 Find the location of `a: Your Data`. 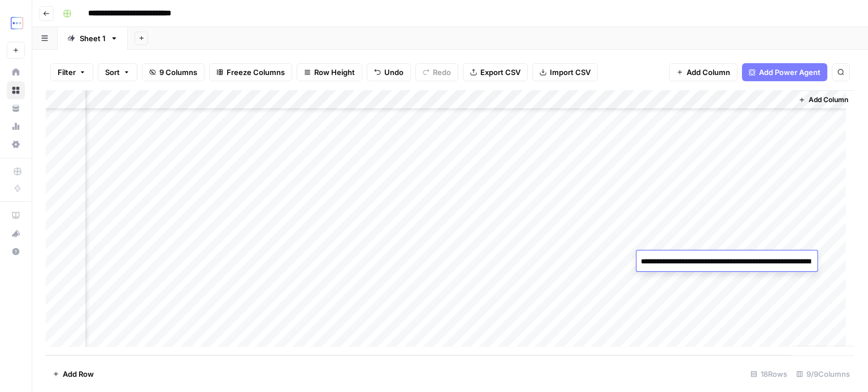

a: Your Data is located at coordinates (16, 108).